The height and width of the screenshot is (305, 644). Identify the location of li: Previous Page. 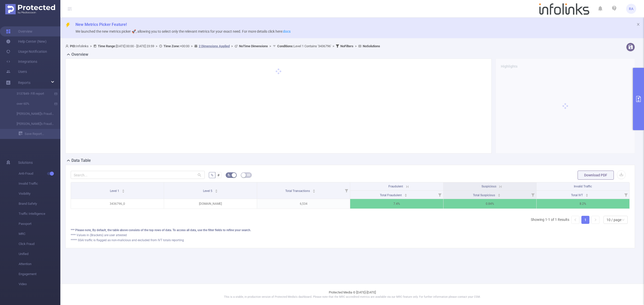
(575, 220).